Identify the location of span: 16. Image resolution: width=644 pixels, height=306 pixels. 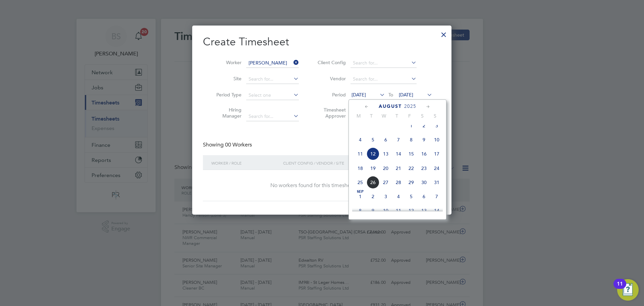
(424, 154).